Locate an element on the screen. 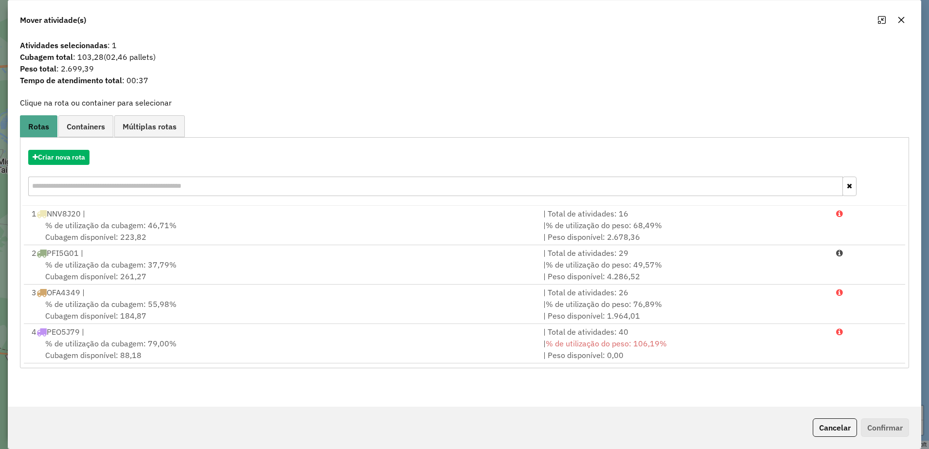 The image size is (929, 449). label: Clique na rota ou container para selecionar is located at coordinates (96, 103).